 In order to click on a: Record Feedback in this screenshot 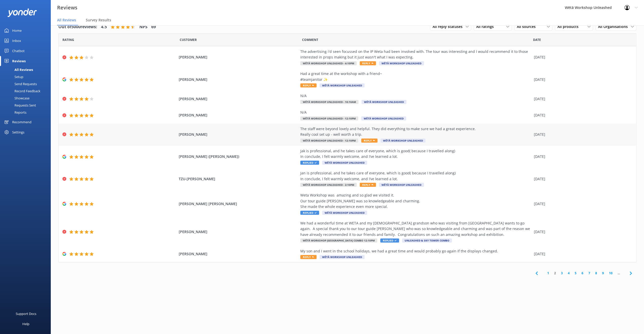, I will do `click(27, 91)`.